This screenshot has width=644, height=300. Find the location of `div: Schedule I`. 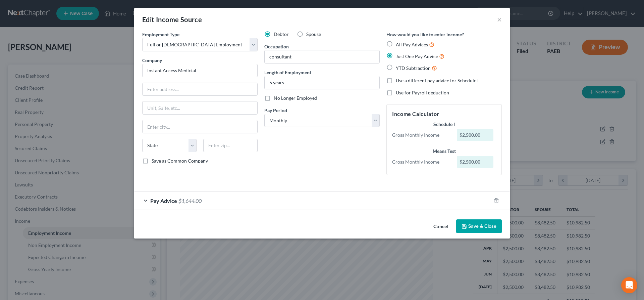

div: Schedule I is located at coordinates (444, 124).